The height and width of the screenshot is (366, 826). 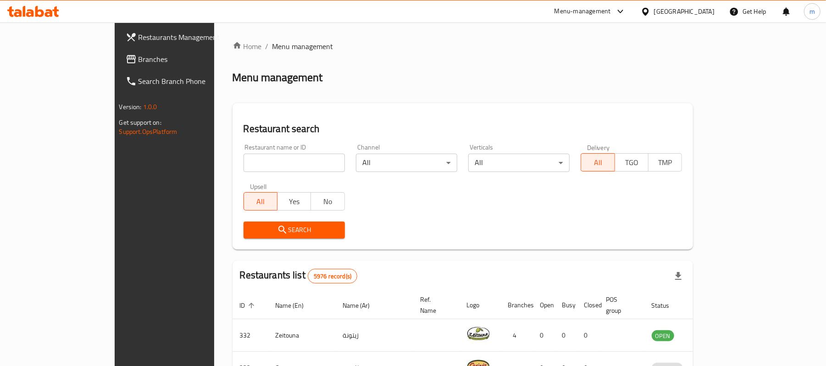 What do you see at coordinates (294, 163) in the screenshot?
I see `input: Search for restaurant name or ID..` at bounding box center [294, 163].